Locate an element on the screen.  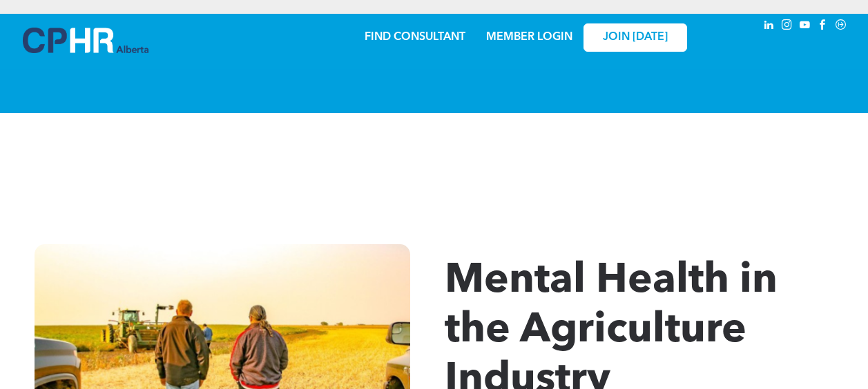
a: FIND CONSULTANT is located at coordinates (415, 37).